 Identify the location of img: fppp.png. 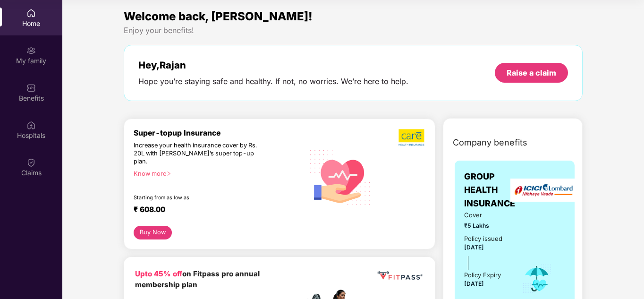
(400, 276).